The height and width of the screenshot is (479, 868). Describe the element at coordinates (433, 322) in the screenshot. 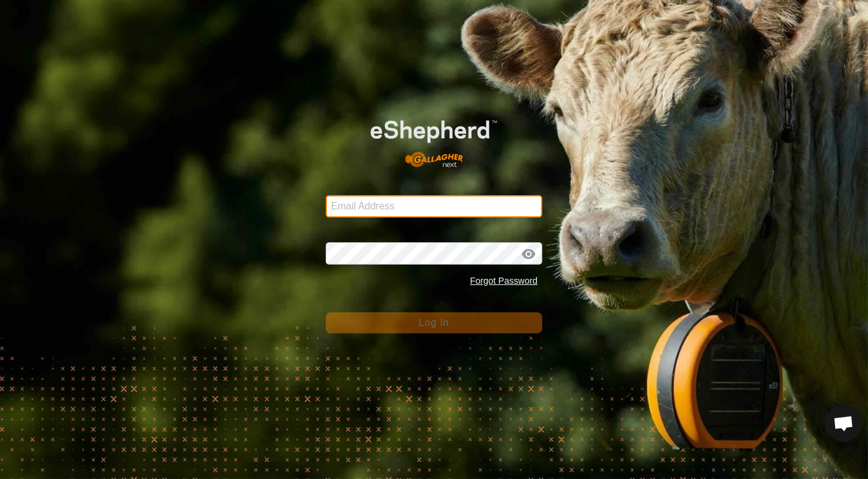

I see `span: Log In` at that location.